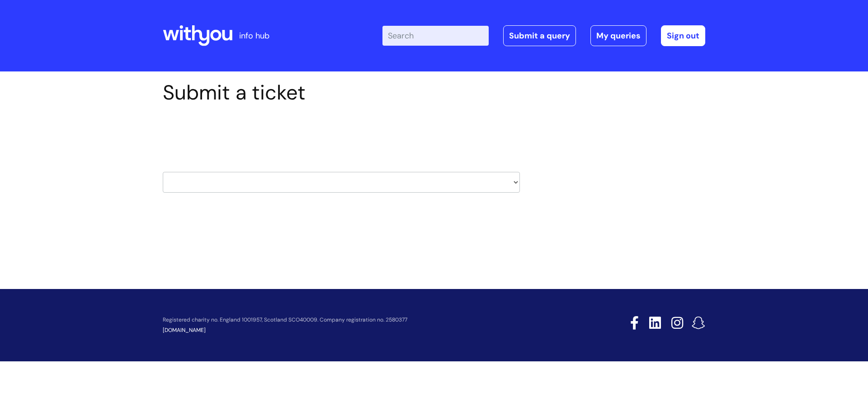 This screenshot has width=868, height=412. What do you see at coordinates (539, 36) in the screenshot?
I see `a: Submit a query` at bounding box center [539, 36].